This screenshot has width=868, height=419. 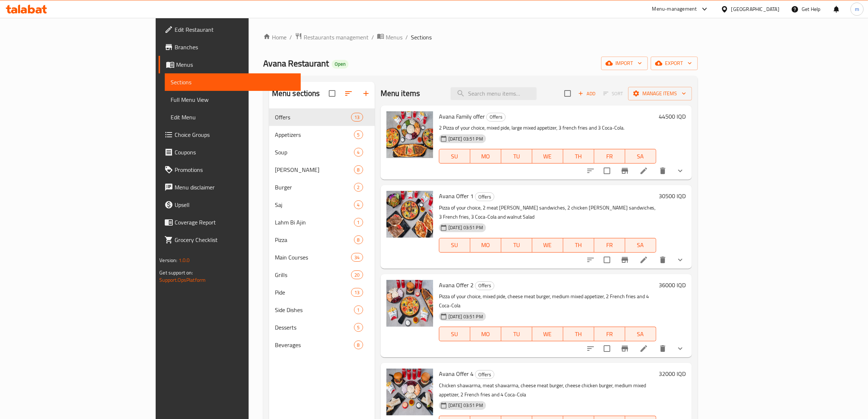 I want to click on img: Avana Offer 2, so click(x=410, y=303).